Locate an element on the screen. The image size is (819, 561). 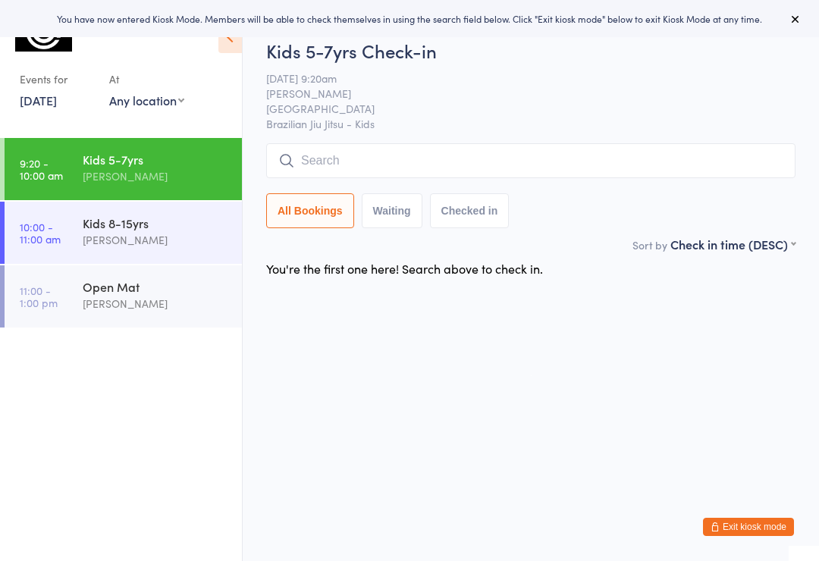
span: Brazilian Jiu Jitsu - Kids is located at coordinates (531, 124).